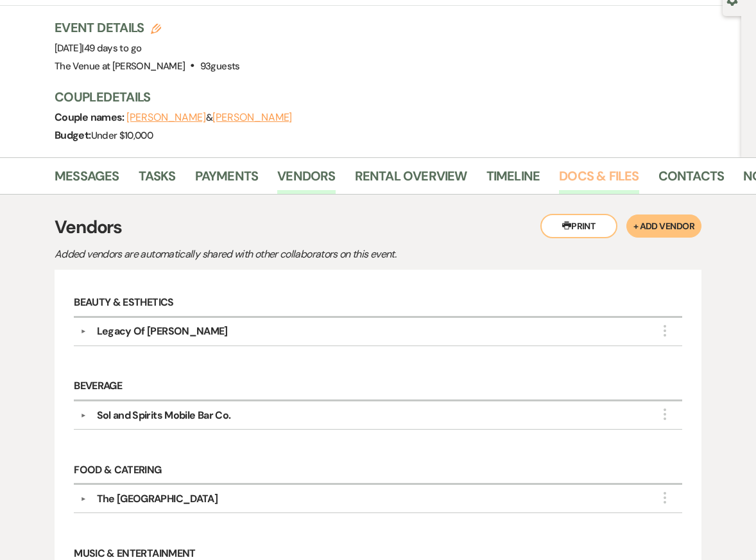 This screenshot has width=756, height=560. Describe the element at coordinates (691, 180) in the screenshot. I see `a: Contacts` at that location.